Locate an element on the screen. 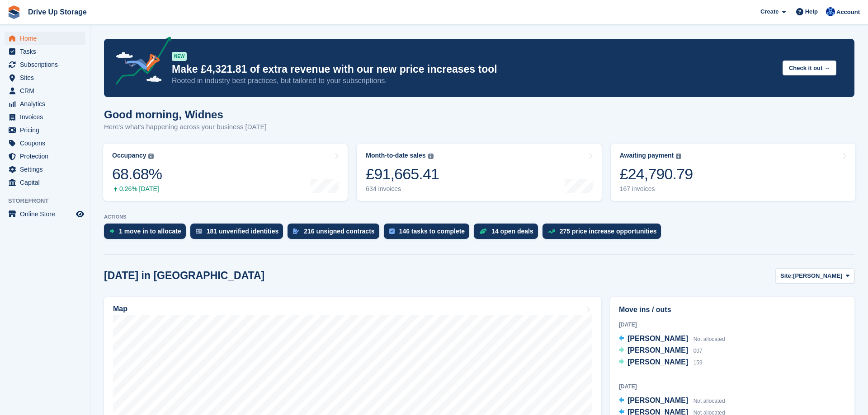  img: deal-1b604bf984904fb50ccaf53a9ad4b4a5d6e5aea283cecdc64d6e3604feb123c2.svg is located at coordinates (483, 232).